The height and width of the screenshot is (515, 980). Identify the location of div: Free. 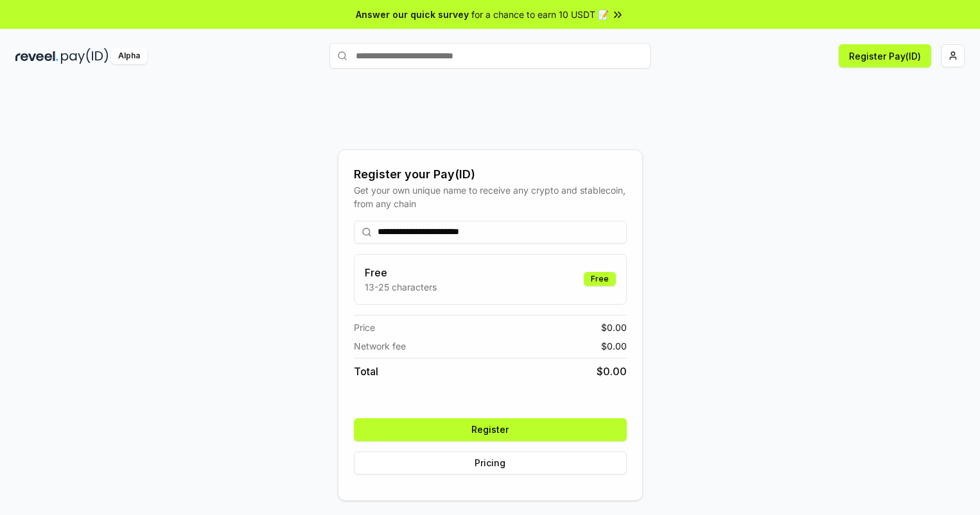
(600, 279).